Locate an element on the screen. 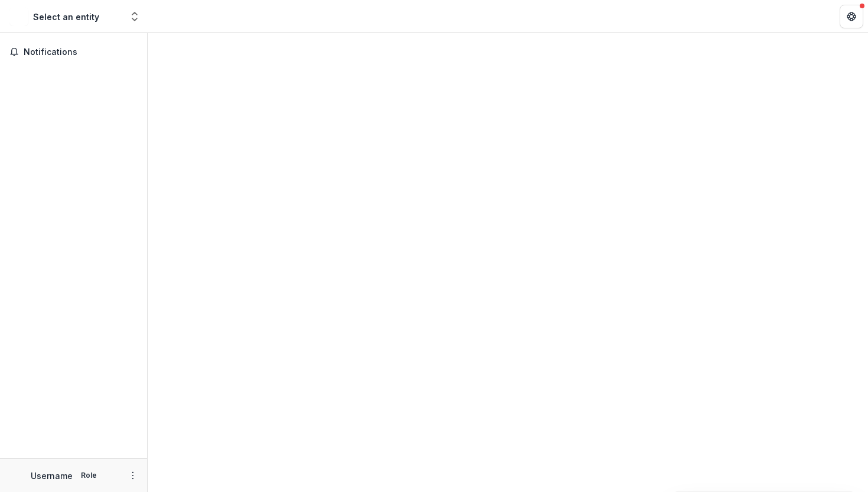 The height and width of the screenshot is (492, 868). button: Notifications is located at coordinates (73, 52).